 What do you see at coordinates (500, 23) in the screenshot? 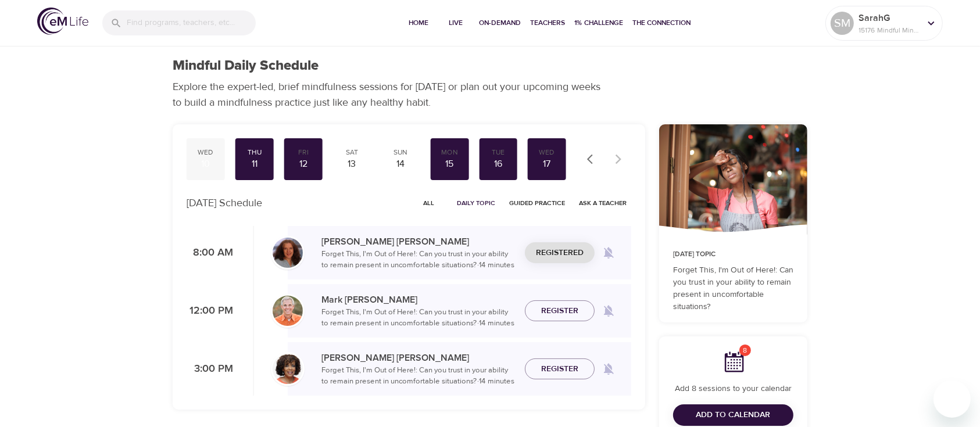
I see `span: On-Demand` at bounding box center [500, 23].